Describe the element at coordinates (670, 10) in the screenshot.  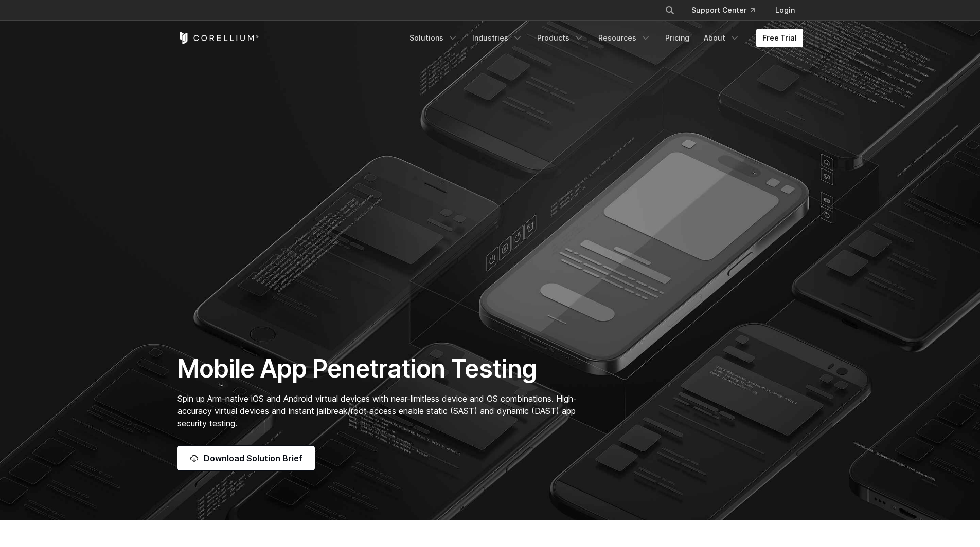
I see `button: Search` at that location.